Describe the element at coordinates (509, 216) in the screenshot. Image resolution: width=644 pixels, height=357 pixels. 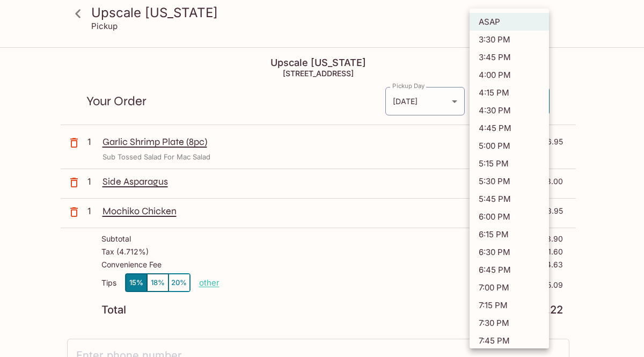
I see `li: 6:00 PM` at that location.